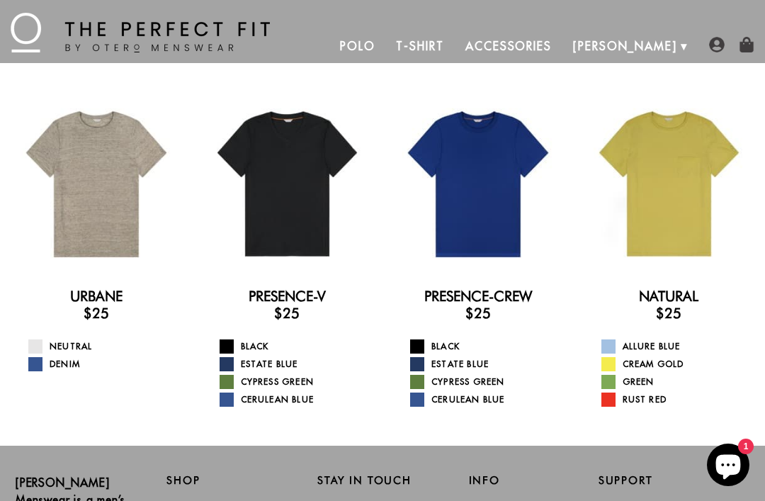  I want to click on img: shopping-bag-icon.png, so click(746, 45).